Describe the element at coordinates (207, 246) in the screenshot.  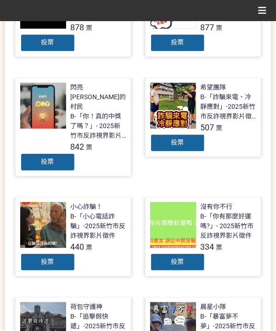
I see `span: 334` at that location.